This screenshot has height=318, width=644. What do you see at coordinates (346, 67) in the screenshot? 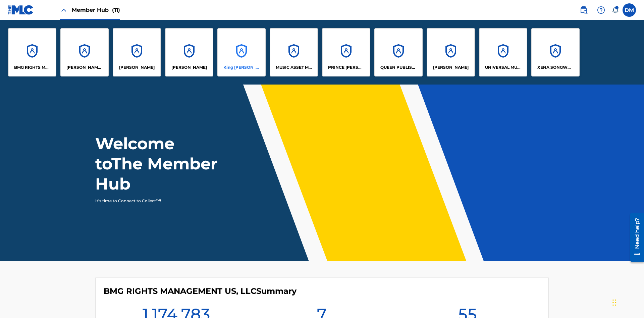
I see `p: PRINCE MCTESTERSON` at bounding box center [346, 67].